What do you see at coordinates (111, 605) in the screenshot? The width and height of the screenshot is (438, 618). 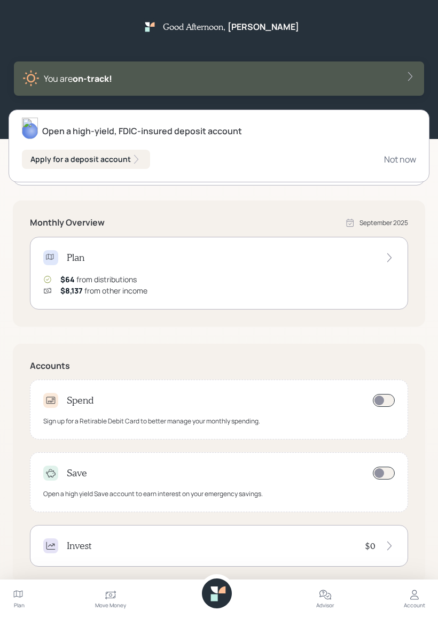 I see `div: Move Money` at bounding box center [111, 605].